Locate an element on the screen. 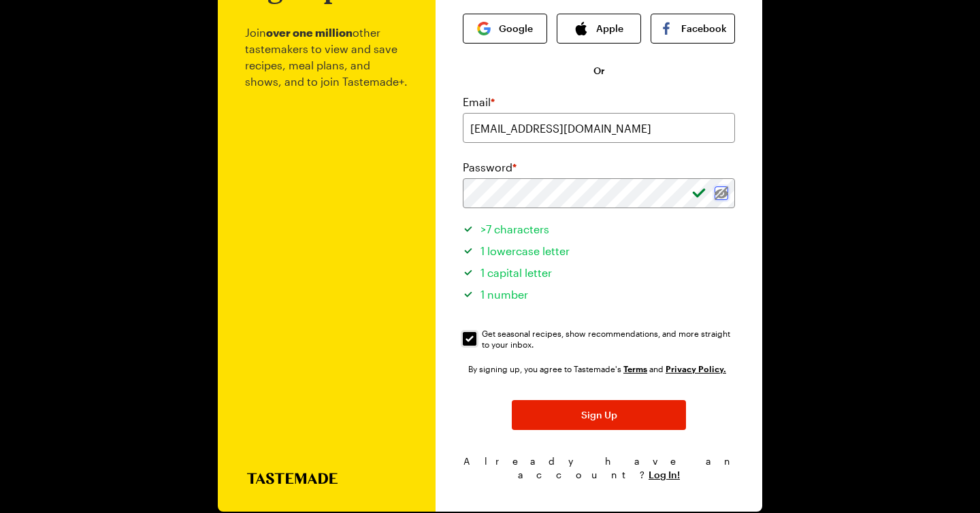  span: Get seasonal recipes, show recommendations, and more straight to your inbox. is located at coordinates (609, 339).